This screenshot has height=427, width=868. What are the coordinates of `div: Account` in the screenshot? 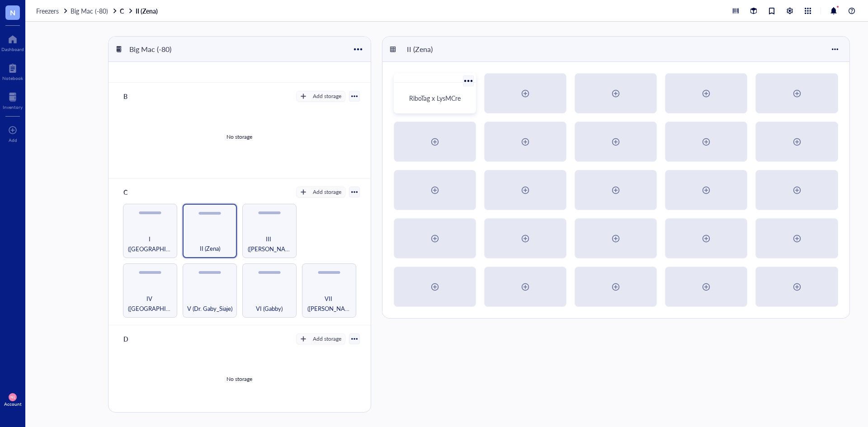 It's located at (13, 404).